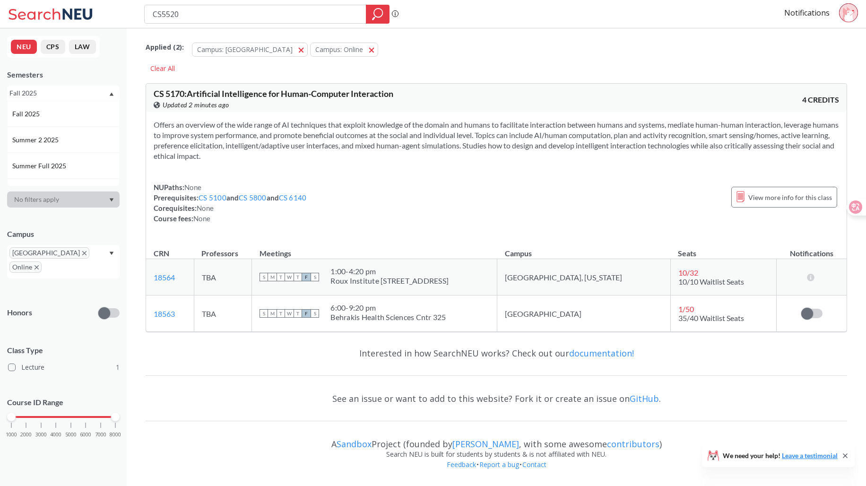  Describe the element at coordinates (212, 198) in the screenshot. I see `a: CS 5100` at that location.